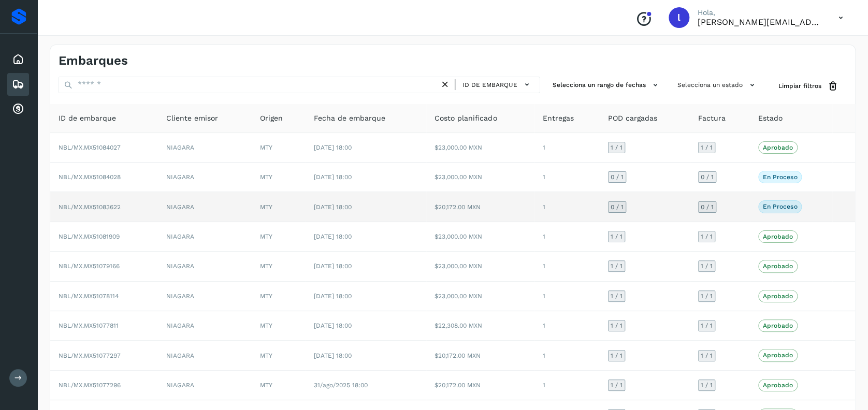 This screenshot has width=868, height=410. I want to click on span: POD cargadas, so click(633, 118).